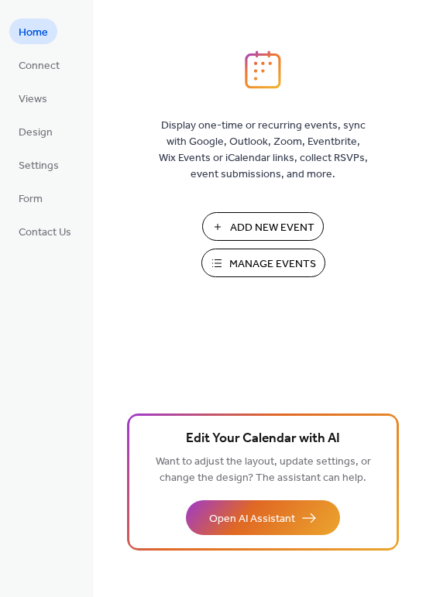 The height and width of the screenshot is (597, 433). What do you see at coordinates (263, 263) in the screenshot?
I see `button: Manage Events` at bounding box center [263, 263].